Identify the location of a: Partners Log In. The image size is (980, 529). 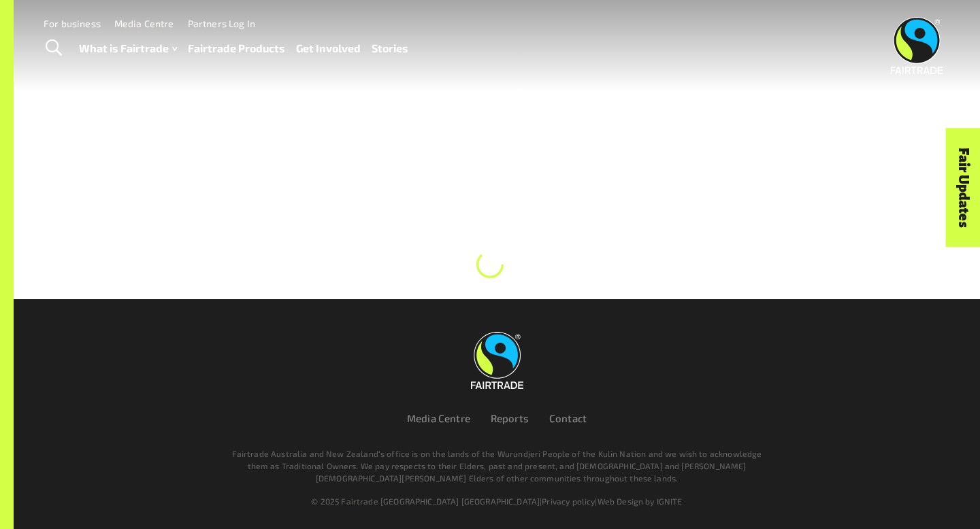
(221, 24).